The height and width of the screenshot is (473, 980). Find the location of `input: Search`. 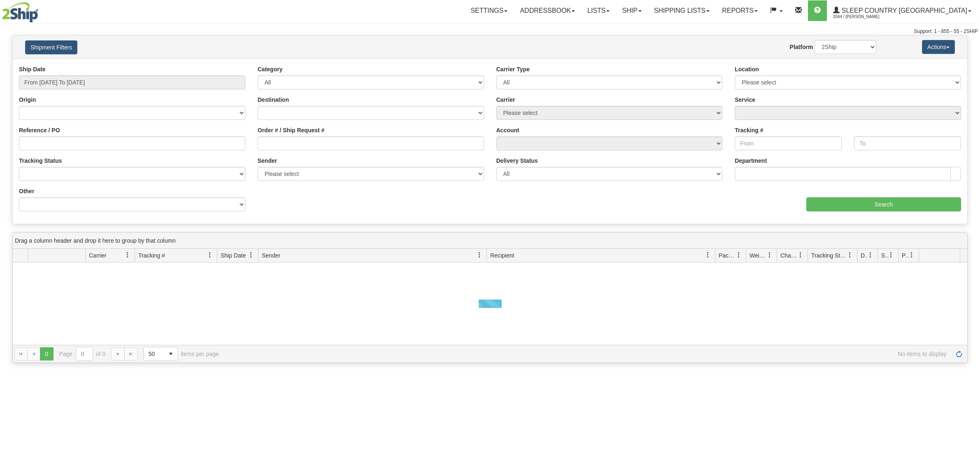

input: Search is located at coordinates (884, 204).